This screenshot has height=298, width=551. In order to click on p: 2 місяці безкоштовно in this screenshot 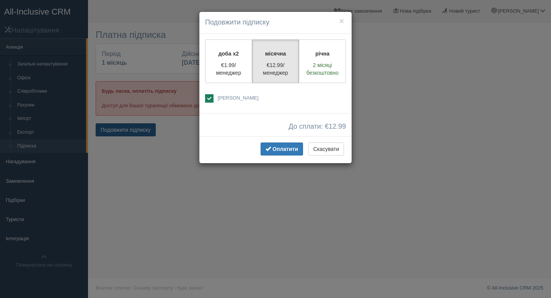, I will do `click(322, 69)`.